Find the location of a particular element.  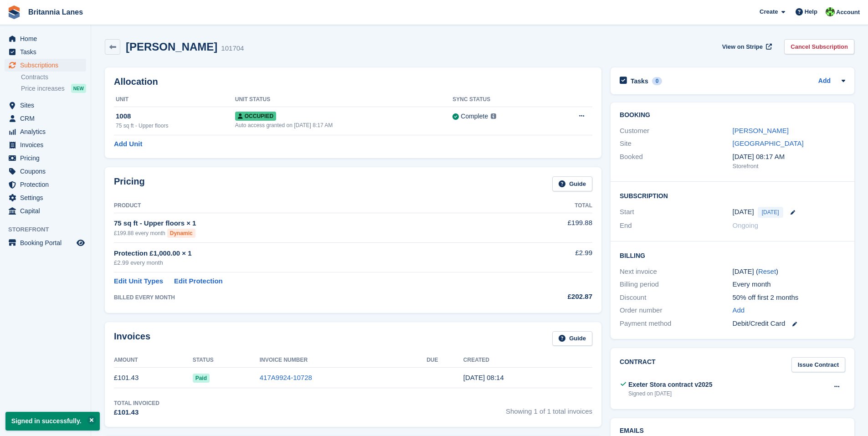

th: Sync Status is located at coordinates (501, 100).